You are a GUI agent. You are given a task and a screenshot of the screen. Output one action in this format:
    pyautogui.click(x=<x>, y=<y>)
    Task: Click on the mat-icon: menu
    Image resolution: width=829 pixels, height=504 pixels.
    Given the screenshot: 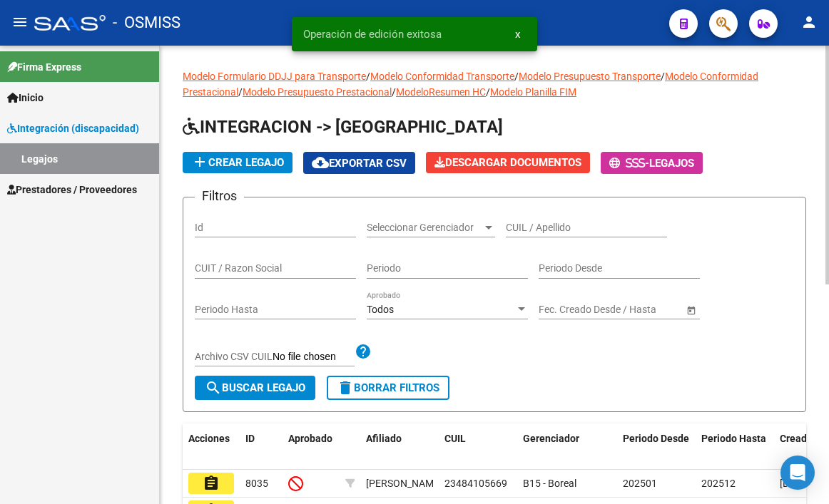 What is the action you would take?
    pyautogui.click(x=20, y=22)
    